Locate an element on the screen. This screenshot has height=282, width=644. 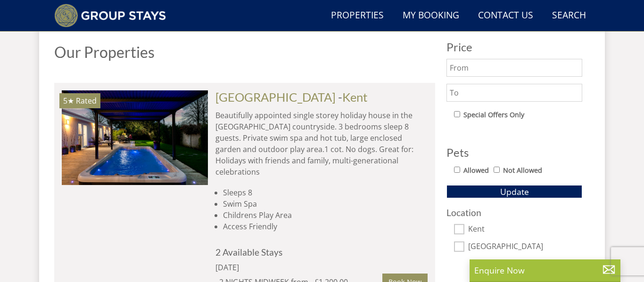
a: Search is located at coordinates (569, 16).